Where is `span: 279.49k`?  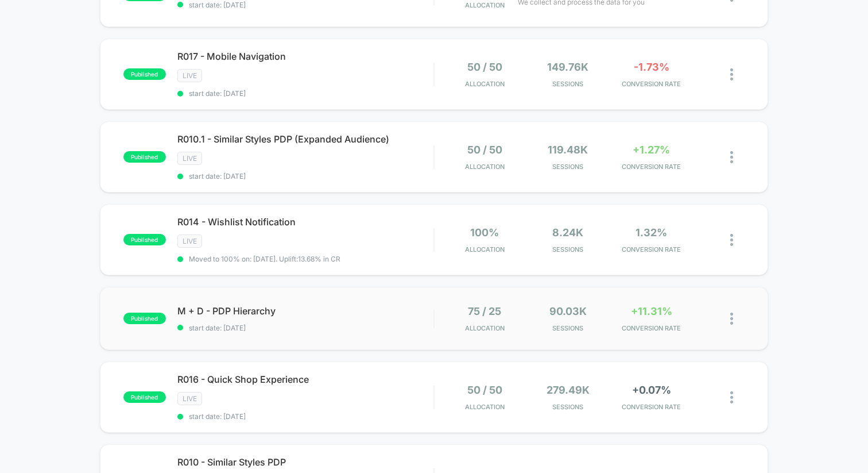 span: 279.49k is located at coordinates (568, 390).